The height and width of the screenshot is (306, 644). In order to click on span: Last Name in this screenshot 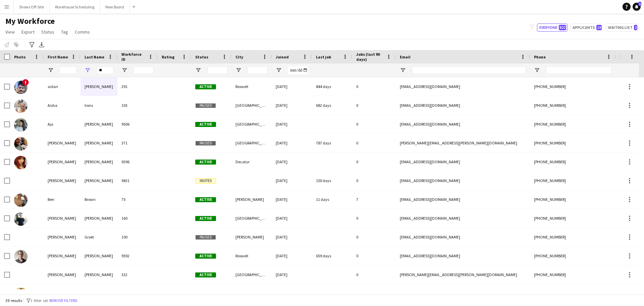, I will do `click(94, 57)`.